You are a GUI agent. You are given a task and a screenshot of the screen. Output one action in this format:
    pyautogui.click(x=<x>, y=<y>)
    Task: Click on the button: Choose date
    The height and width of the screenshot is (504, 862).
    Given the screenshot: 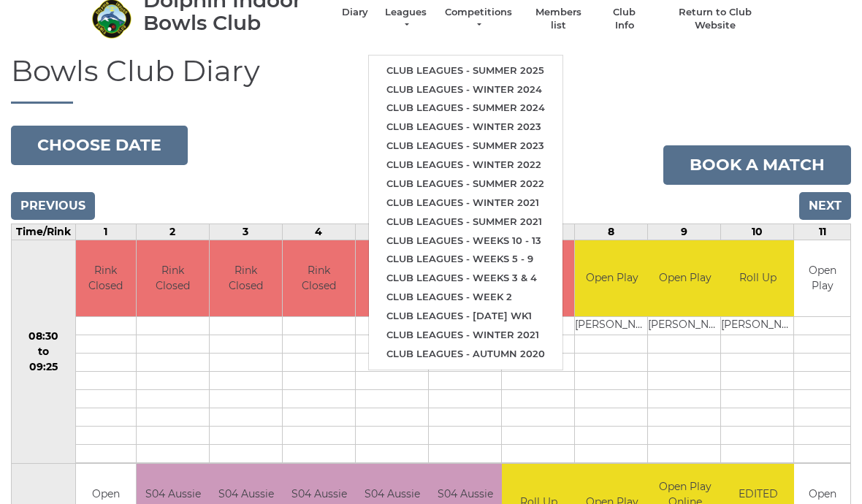 What is the action you would take?
    pyautogui.click(x=99, y=146)
    